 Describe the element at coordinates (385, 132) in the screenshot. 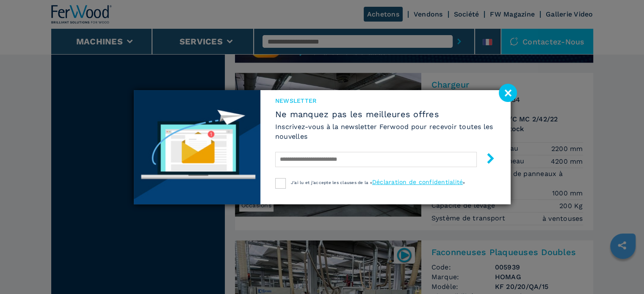

I see `h6: Inscrivez-vous à la newsletter Ferwood pour recevoir toutes les nouvelles` at that location.